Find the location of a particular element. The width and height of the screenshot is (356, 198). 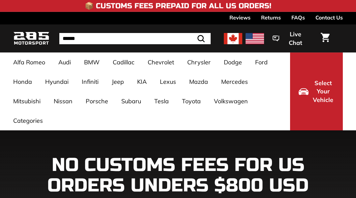

button: Select Your Vehicle is located at coordinates (316, 91).